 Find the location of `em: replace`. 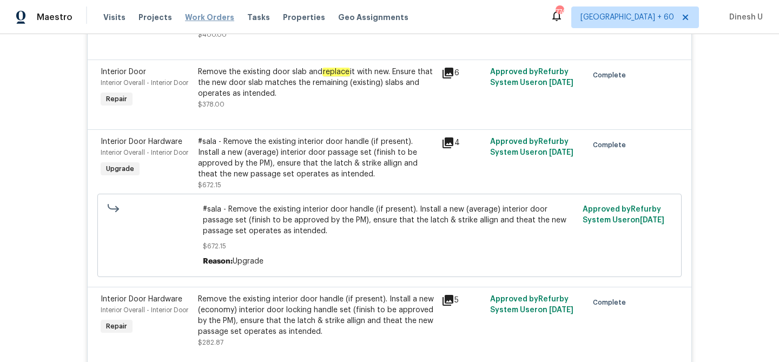

em: replace is located at coordinates (336, 72).